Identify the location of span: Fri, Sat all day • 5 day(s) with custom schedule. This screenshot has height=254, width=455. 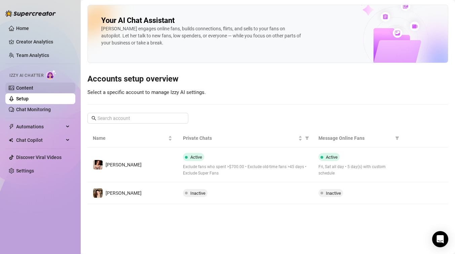
(358, 170).